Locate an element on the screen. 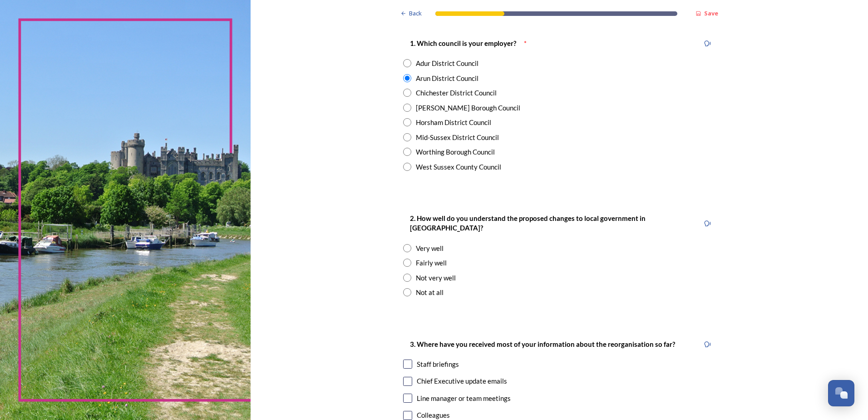 The width and height of the screenshot is (868, 420). div: Not very well is located at coordinates (436, 278).